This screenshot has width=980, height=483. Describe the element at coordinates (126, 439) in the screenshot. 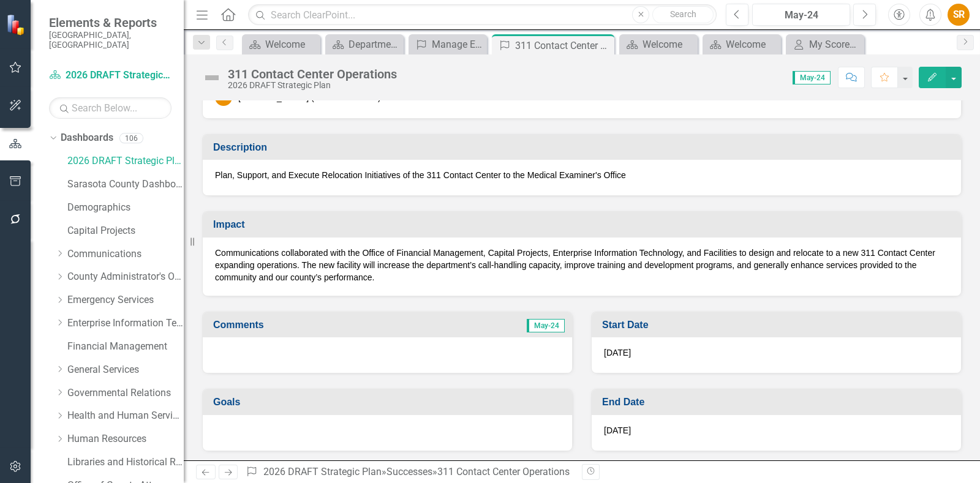

I see `a: Human Resources` at that location.